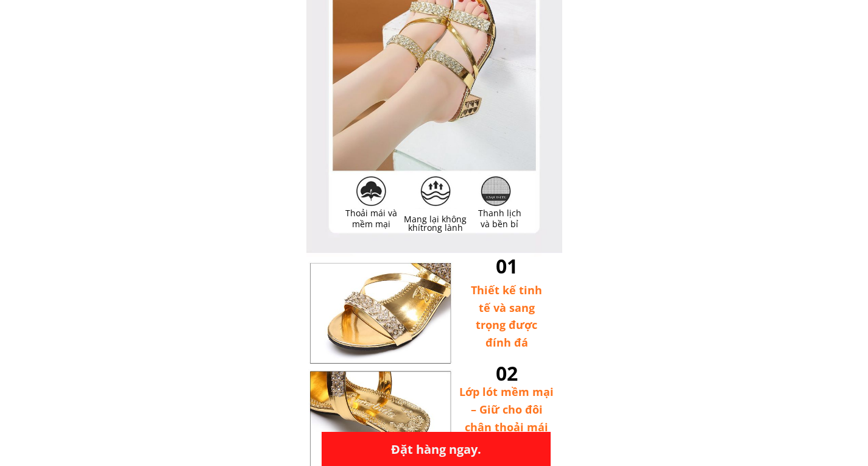 Image resolution: width=868 pixels, height=466 pixels. Describe the element at coordinates (500, 213) in the screenshot. I see `font: Thanh lịch` at that location.